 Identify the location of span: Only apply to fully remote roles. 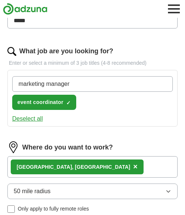
(53, 209).